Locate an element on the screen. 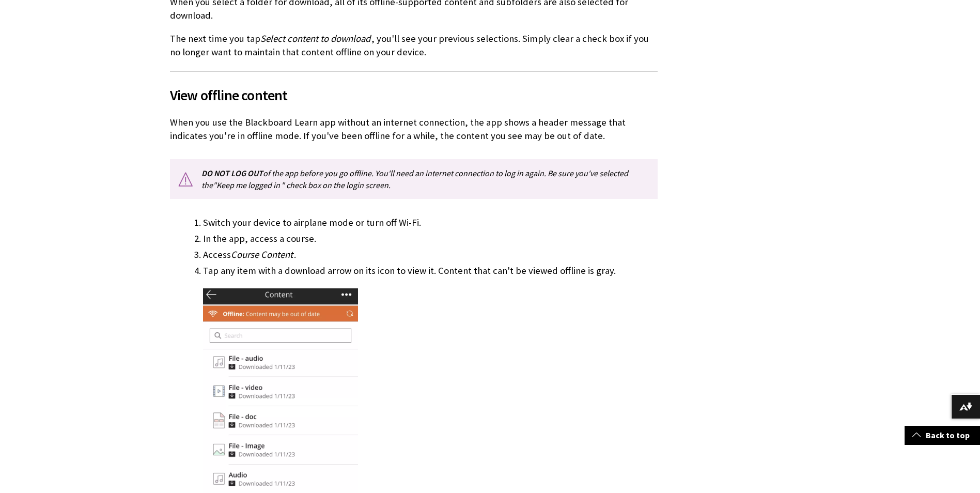  a: Back to top is located at coordinates (943, 435).